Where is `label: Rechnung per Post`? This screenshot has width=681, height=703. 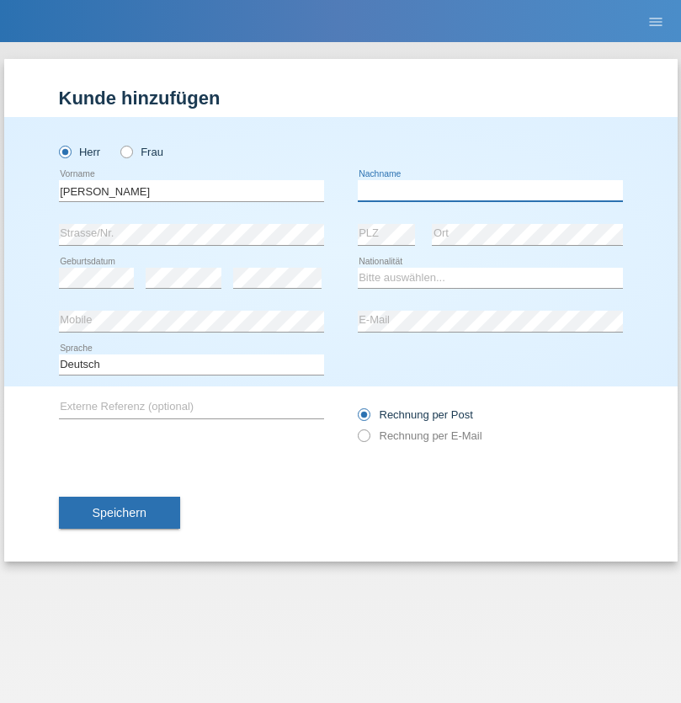 label: Rechnung per Post is located at coordinates (415, 414).